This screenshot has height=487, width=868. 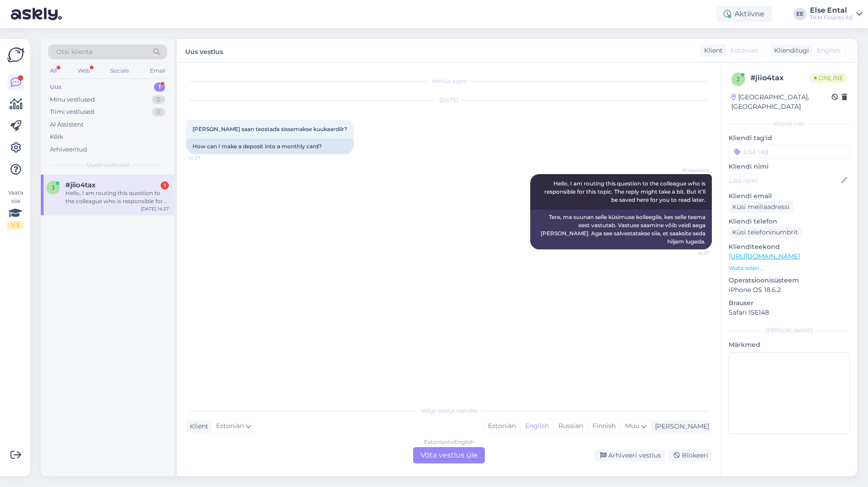 What do you see at coordinates (204, 50) in the screenshot?
I see `label: Uus vestlus` at bounding box center [204, 50].